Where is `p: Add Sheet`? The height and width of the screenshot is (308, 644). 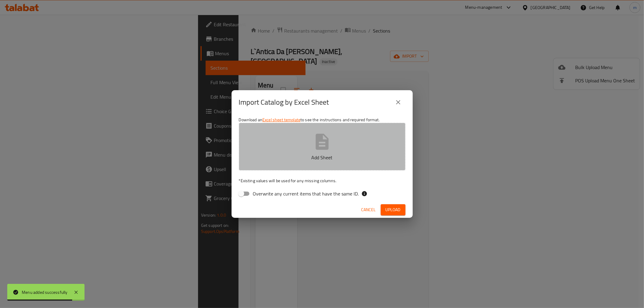 p: Add Sheet is located at coordinates (322, 157).